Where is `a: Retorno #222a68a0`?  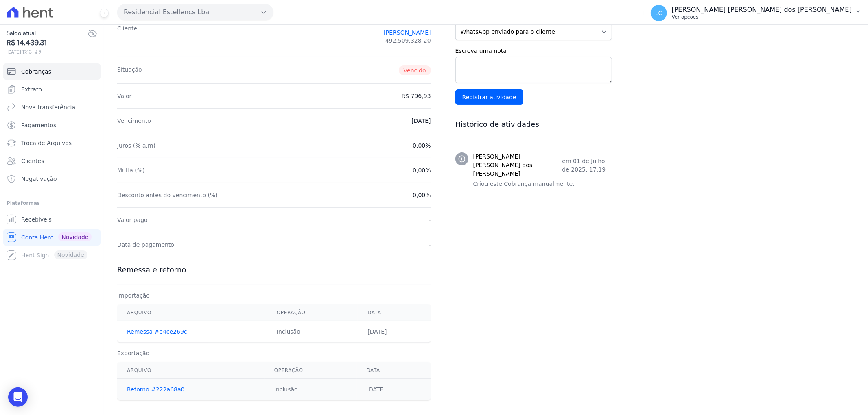
a: Retorno #222a68a0 is located at coordinates (156, 389).